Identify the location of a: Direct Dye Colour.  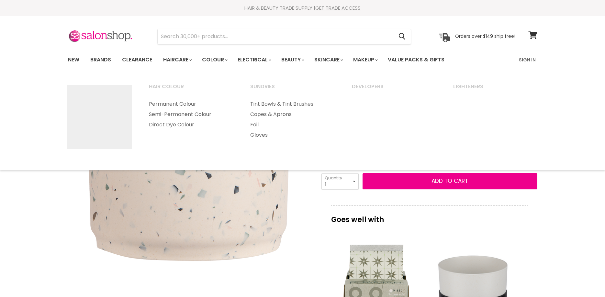
(191, 125).